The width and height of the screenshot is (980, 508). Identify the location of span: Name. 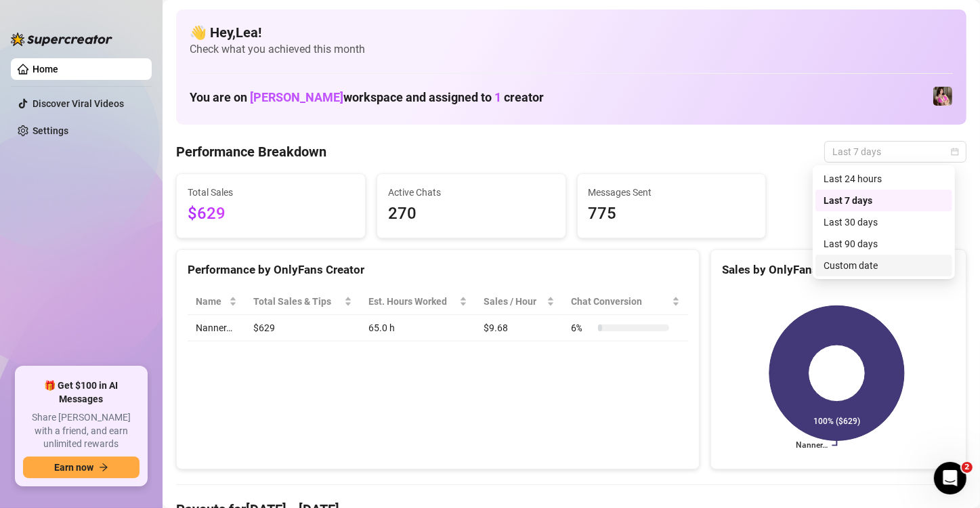
(210, 302).